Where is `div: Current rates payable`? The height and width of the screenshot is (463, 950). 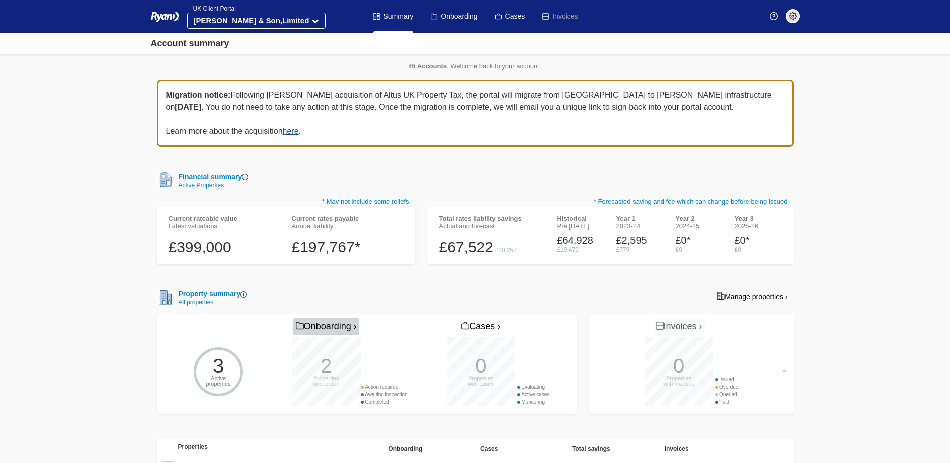
div: Current rates payable is located at coordinates (348, 218).